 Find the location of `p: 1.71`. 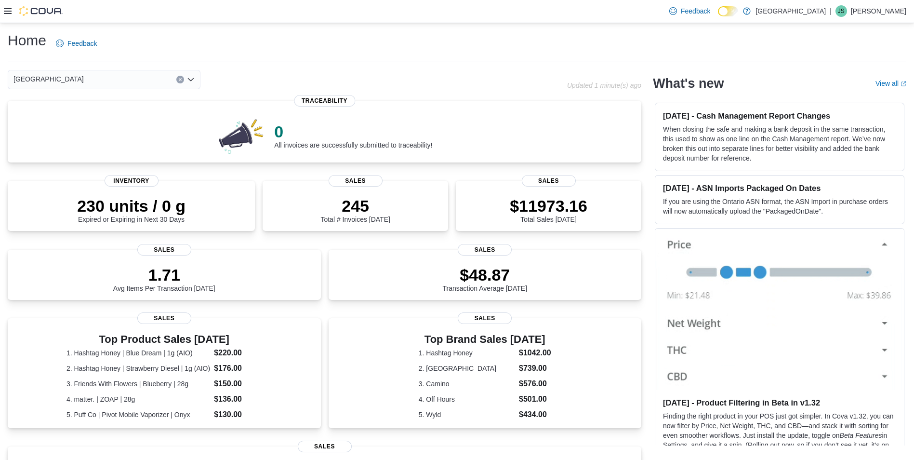

p: 1.71 is located at coordinates (164, 275).